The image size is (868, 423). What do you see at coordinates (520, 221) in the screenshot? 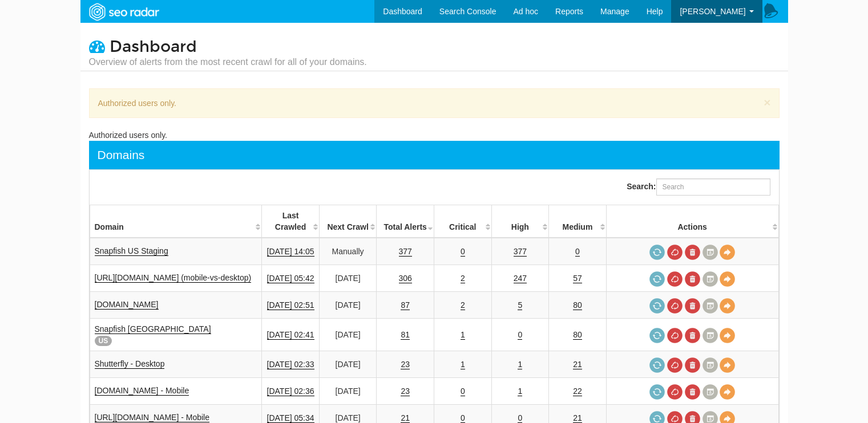
I see `th: High: activate to sort column descending` at bounding box center [520, 221].